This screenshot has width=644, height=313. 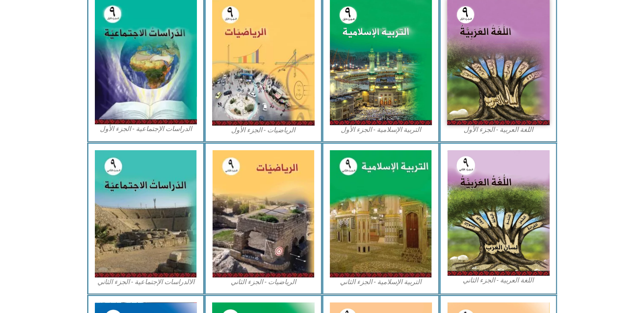 I want to click on figcaption: الدراسات الإجتماعية - الجزء الأول​, so click(x=146, y=129).